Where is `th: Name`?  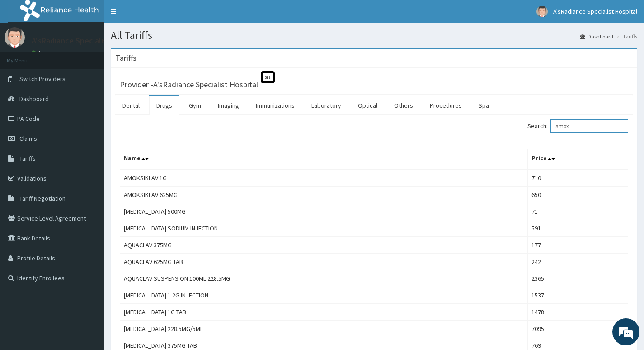 th: Name is located at coordinates (324, 159).